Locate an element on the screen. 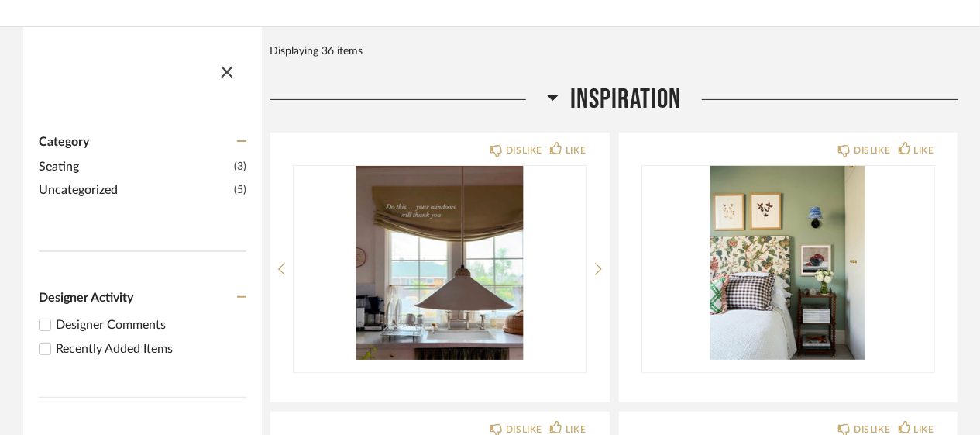 The width and height of the screenshot is (980, 435). span: Designer Activity is located at coordinates (86, 297).